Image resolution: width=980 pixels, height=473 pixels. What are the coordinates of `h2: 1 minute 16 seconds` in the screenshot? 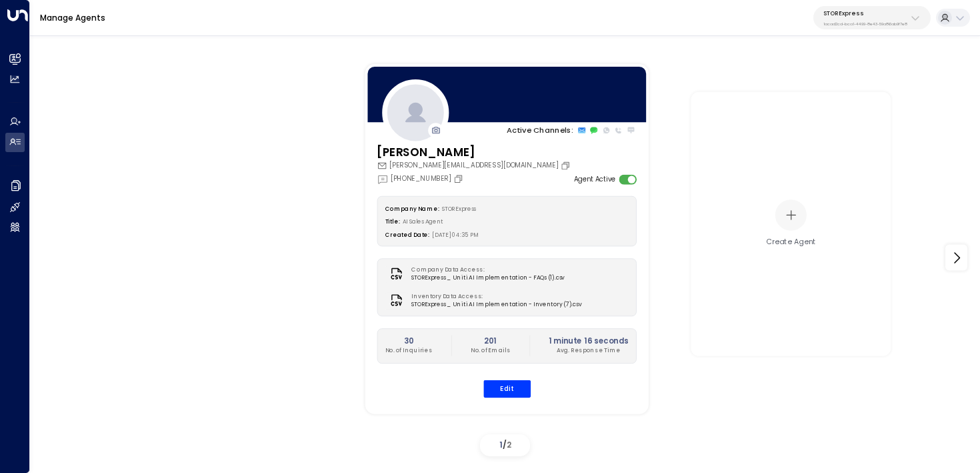 It's located at (588, 341).